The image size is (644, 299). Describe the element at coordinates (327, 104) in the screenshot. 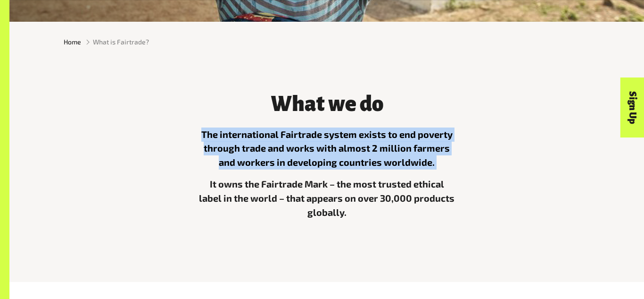

I see `h3: What we do` at that location.